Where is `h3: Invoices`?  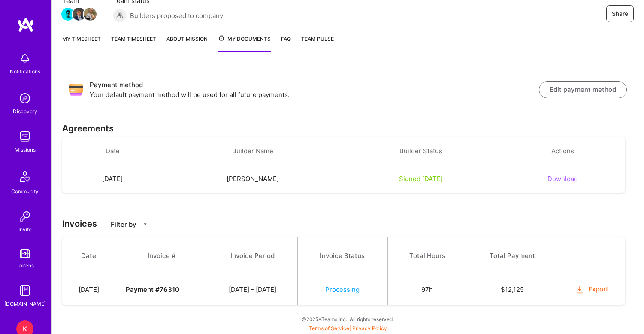
h3: Invoices is located at coordinates (348, 224).